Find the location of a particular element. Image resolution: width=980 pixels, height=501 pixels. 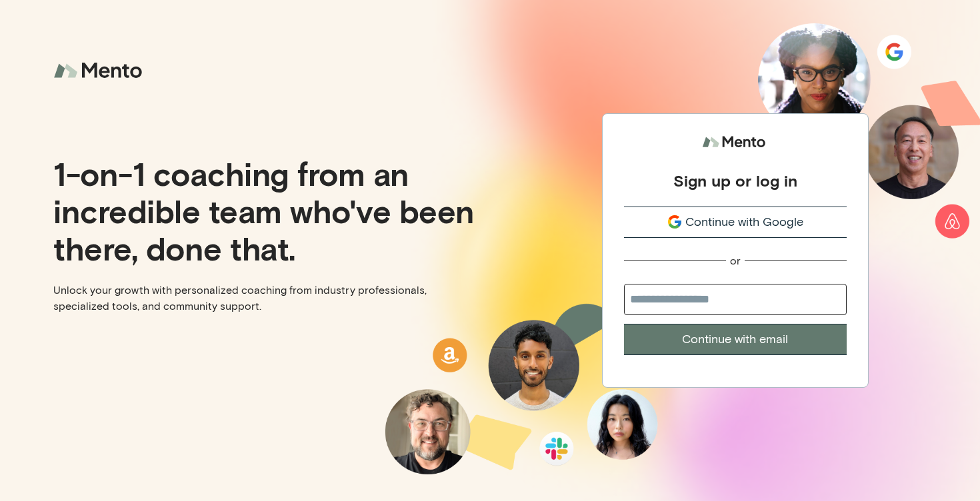

p: Unlock your growth with personalized coaching from industry professionals, specialized tools, and... is located at coordinates (266, 299).